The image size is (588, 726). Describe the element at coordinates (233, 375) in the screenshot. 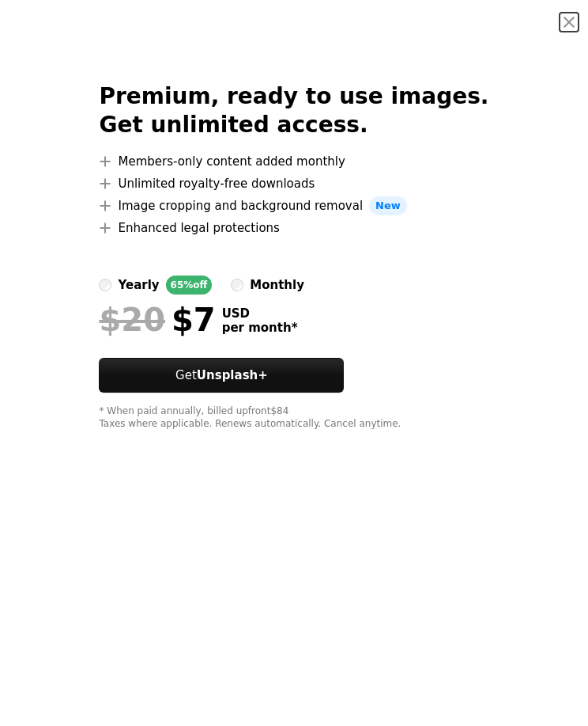

I see `strong: Unsplash+` at that location.